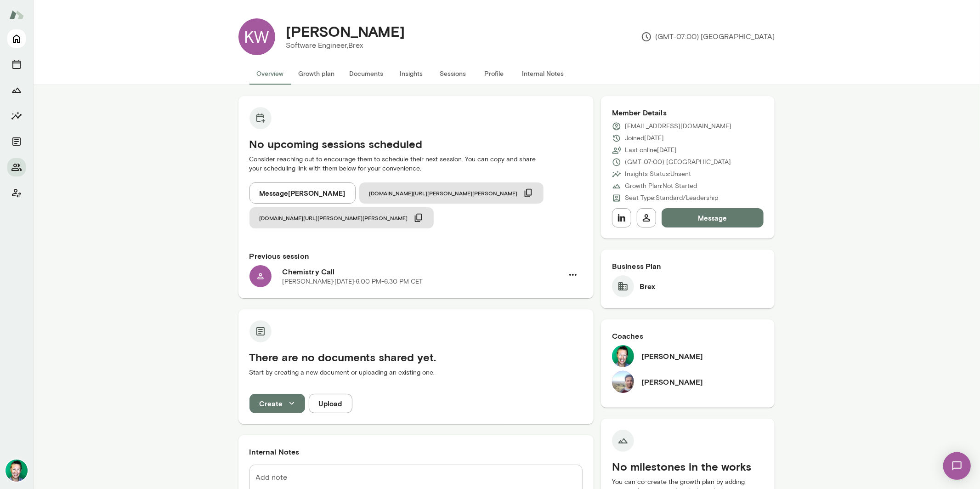  What do you see at coordinates (17, 39) in the screenshot?
I see `button: Home` at bounding box center [17, 39].